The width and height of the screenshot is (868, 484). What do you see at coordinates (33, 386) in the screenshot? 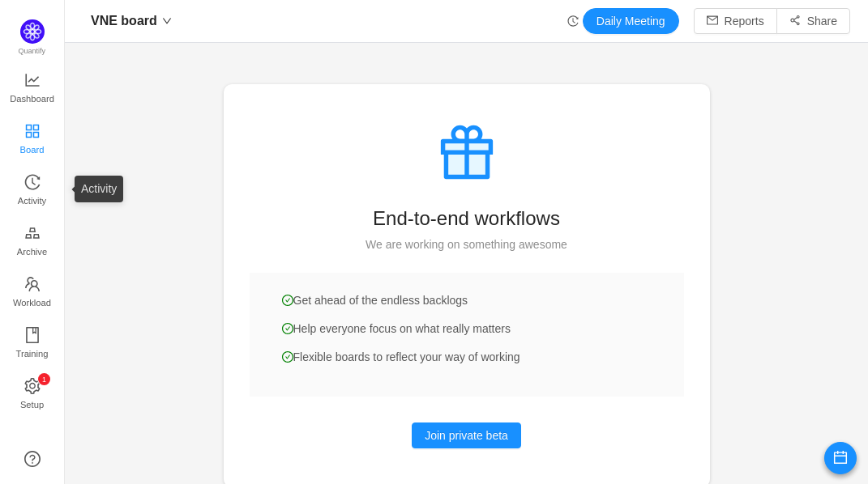
I see `i: icon: setting` at bounding box center [33, 386].